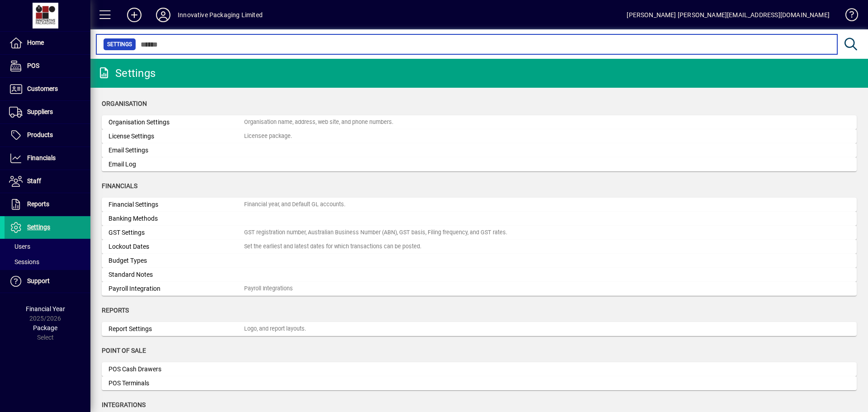  Describe the element at coordinates (176, 288) in the screenshot. I see `div: Payroll Integration` at that location.